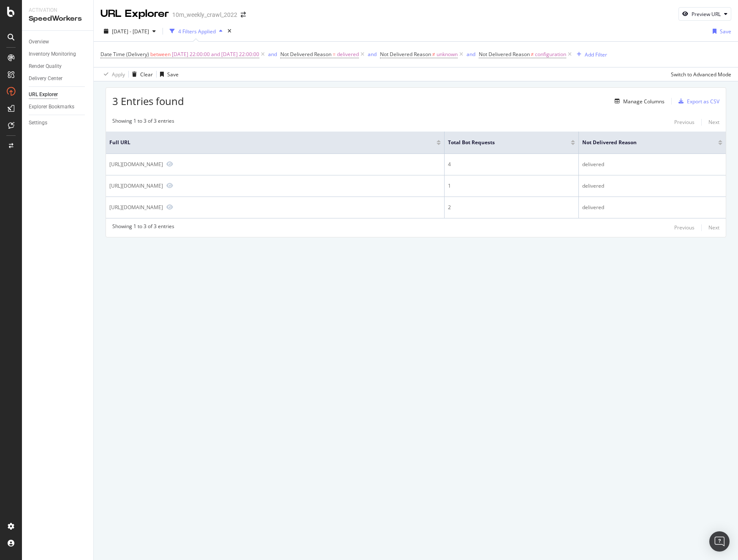 Image resolution: width=738 pixels, height=560 pixels. What do you see at coordinates (229, 31) in the screenshot?
I see `div: times` at bounding box center [229, 31].